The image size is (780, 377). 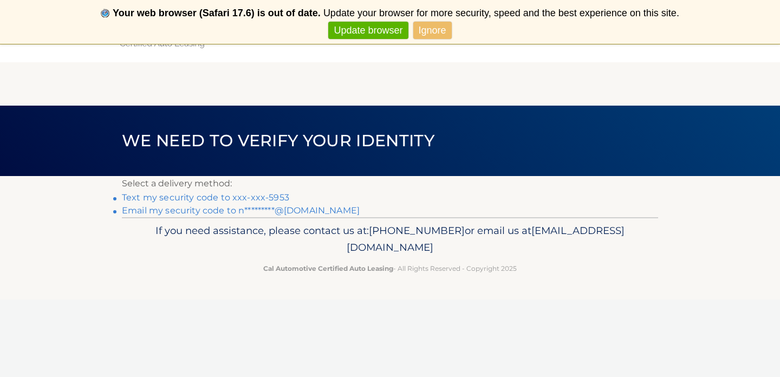 I want to click on p: If you need assistance, please contact us at: or email us at, so click(x=390, y=240).